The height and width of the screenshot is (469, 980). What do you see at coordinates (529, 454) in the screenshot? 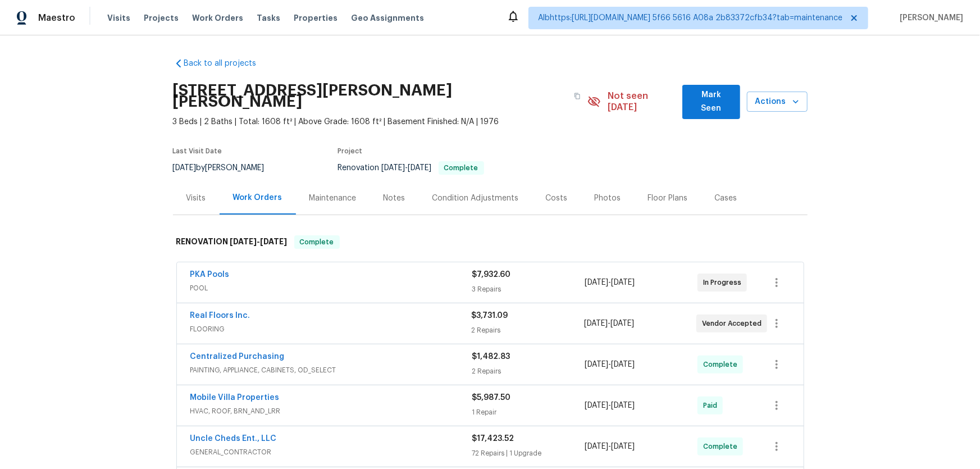
I see `div: 72 Repairs | 1 Upgrade` at bounding box center [529, 454].